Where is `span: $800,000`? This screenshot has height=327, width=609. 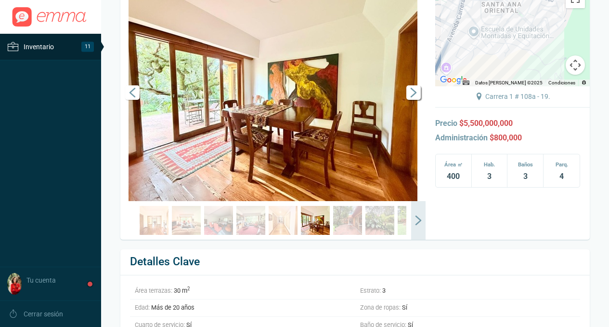
span: $800,000 is located at coordinates (506, 137).